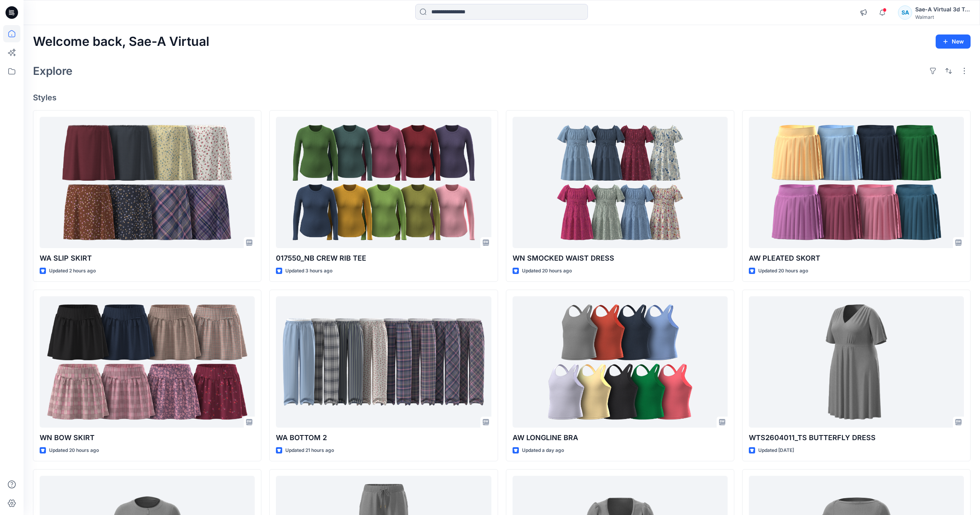 This screenshot has height=515, width=980. Describe the element at coordinates (147, 438) in the screenshot. I see `p: WN BOW SKIRT` at that location.